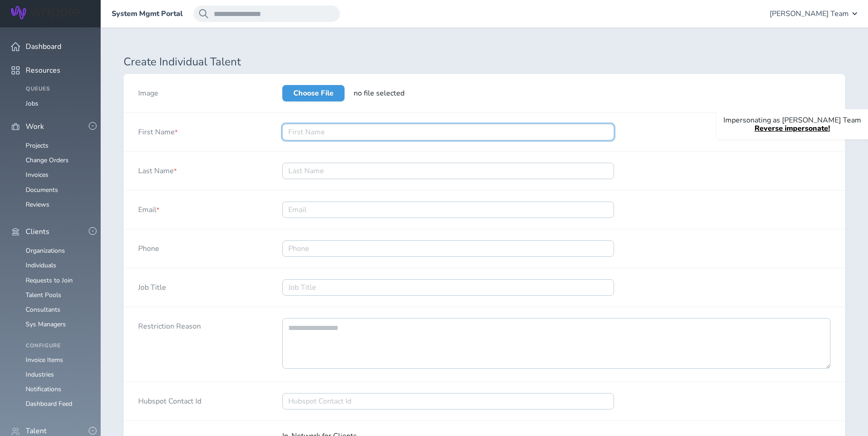  Describe the element at coordinates (484, 62) in the screenshot. I see `h1: Create Individual Talent` at that location.